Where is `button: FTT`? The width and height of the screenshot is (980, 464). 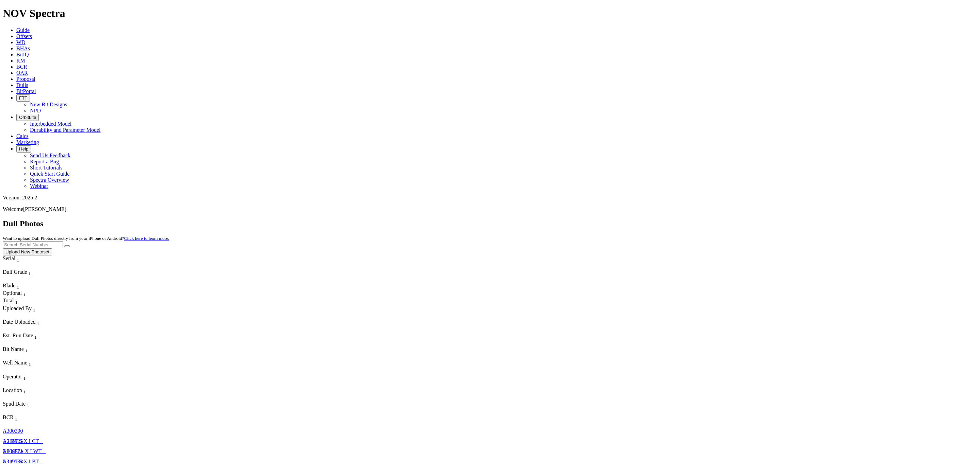
button: FTT is located at coordinates (23, 98).